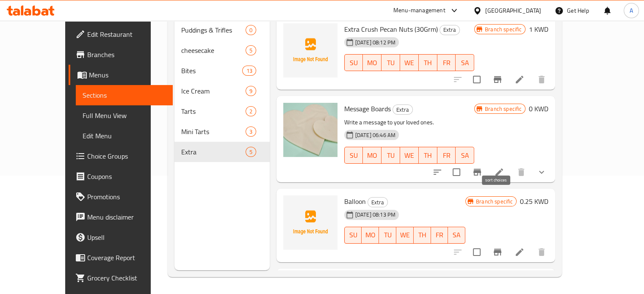 The image size is (644, 294). What do you see at coordinates (213, 132) in the screenshot?
I see `span: Mini Tarts` at bounding box center [213, 132].